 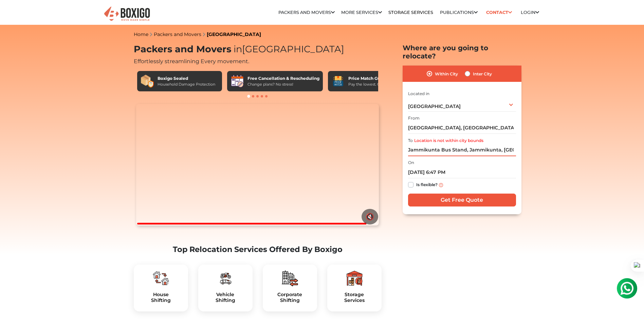 What do you see at coordinates (354, 298) in the screenshot?
I see `a: StorageServices` at bounding box center [354, 298].